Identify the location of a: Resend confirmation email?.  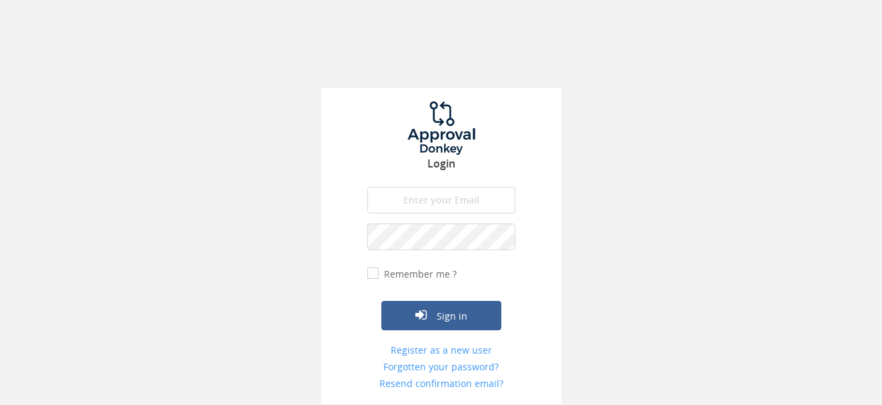
(441, 383).